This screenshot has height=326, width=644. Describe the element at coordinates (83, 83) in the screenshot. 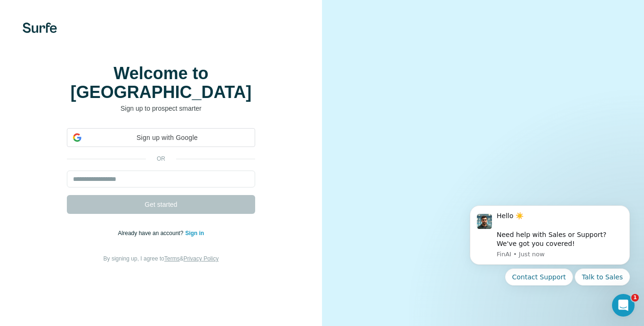

I see `button: Quick reply: Contact Support` at that location.